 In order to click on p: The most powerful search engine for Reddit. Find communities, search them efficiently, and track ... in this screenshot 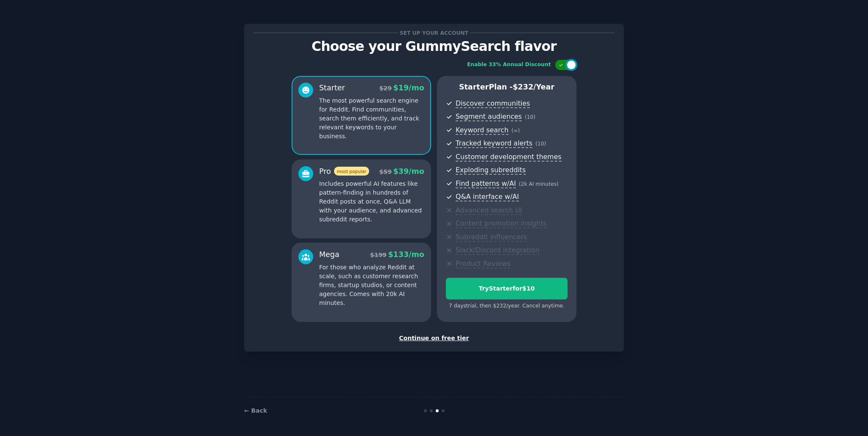, I will do `click(372, 118)`.